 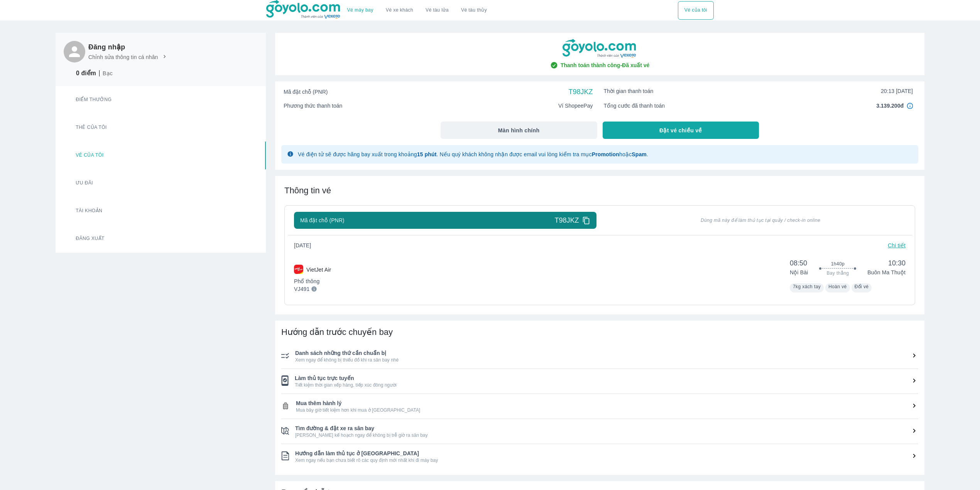 I want to click on h6: Đăng nhập, so click(x=128, y=47).